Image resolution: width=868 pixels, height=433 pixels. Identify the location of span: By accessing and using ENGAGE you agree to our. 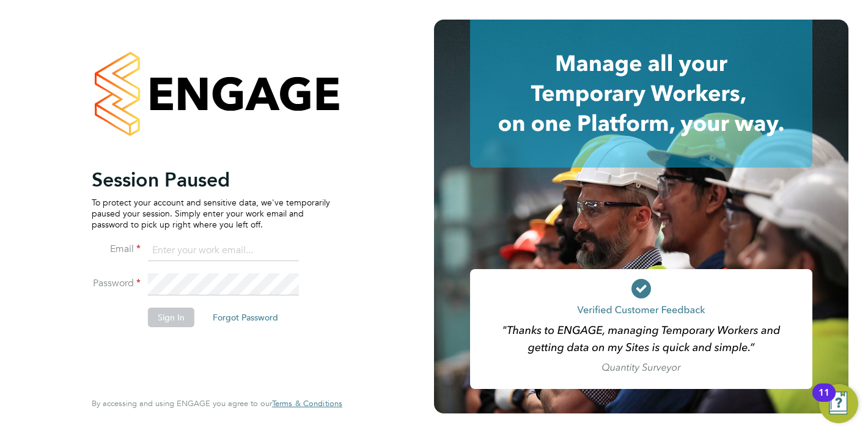
(217, 403).